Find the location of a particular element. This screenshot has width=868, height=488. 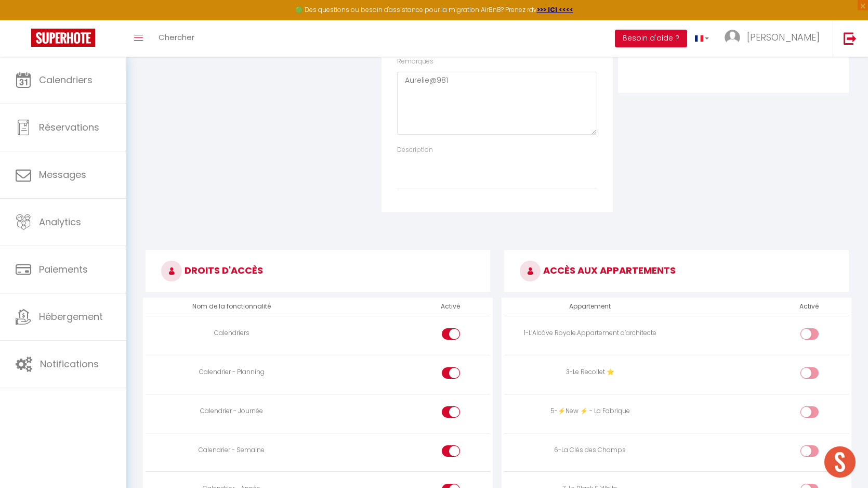

span: Calendriers is located at coordinates (66, 79).